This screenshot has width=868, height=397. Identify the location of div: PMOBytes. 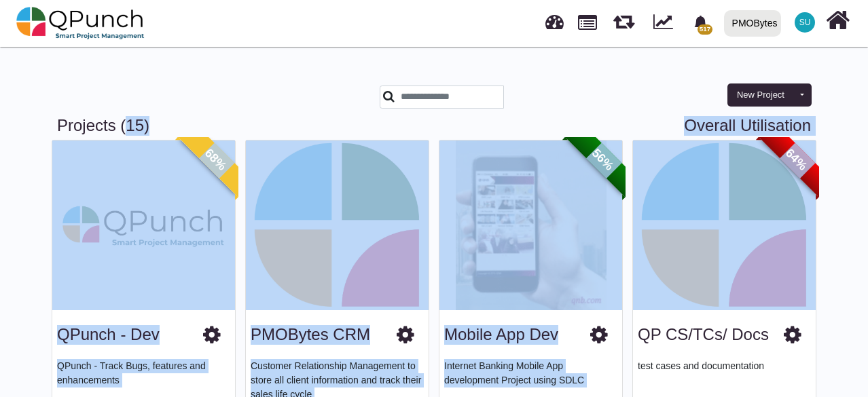
(754, 23).